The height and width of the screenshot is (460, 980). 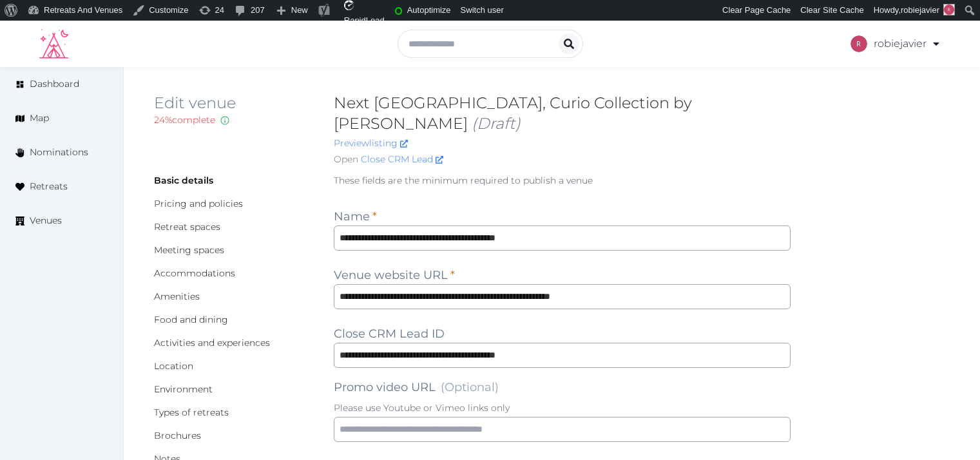 What do you see at coordinates (184, 120) in the screenshot?
I see `span: 24 % complete` at bounding box center [184, 120].